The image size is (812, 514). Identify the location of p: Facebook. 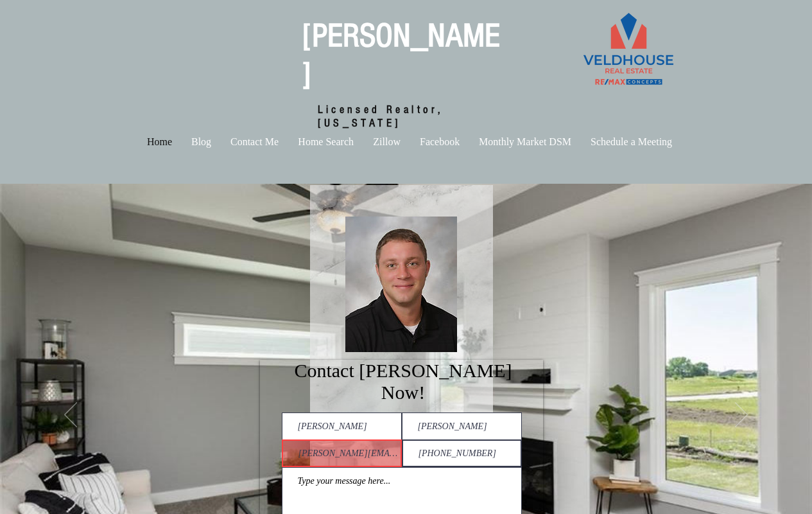
(440, 141).